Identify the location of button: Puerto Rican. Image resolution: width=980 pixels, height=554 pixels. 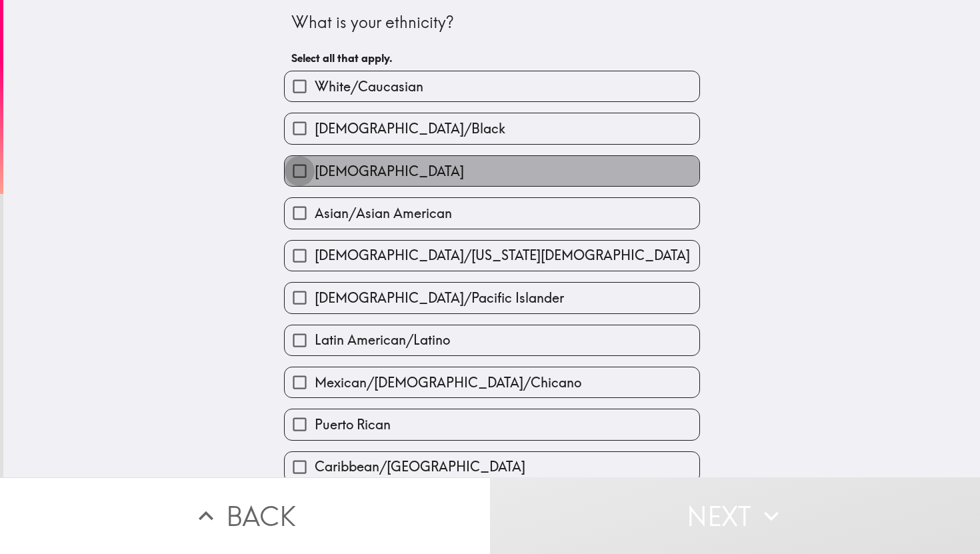
(492, 424).